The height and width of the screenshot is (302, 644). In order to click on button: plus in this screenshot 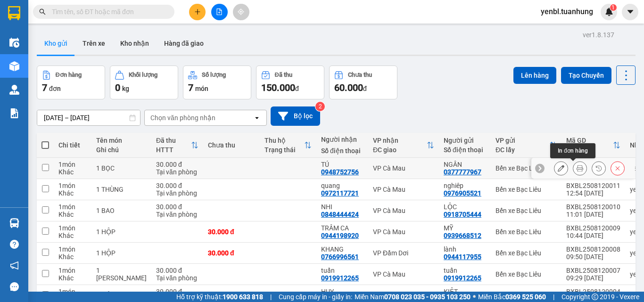, I will do `click(197, 12)`.